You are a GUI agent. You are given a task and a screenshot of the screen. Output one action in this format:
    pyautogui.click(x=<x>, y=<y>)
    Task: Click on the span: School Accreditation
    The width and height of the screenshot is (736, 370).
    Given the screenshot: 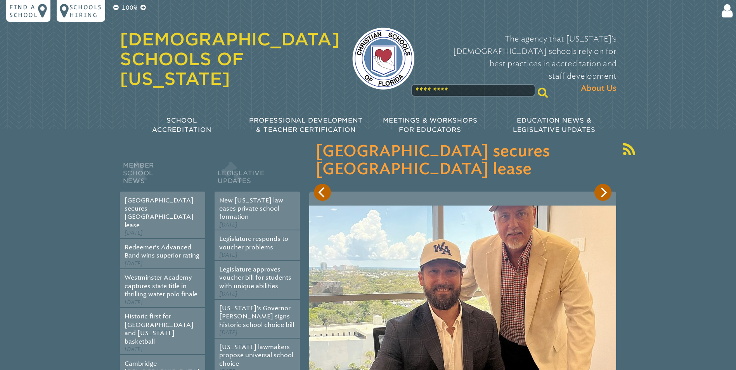 What is the action you would take?
    pyautogui.click(x=182, y=125)
    